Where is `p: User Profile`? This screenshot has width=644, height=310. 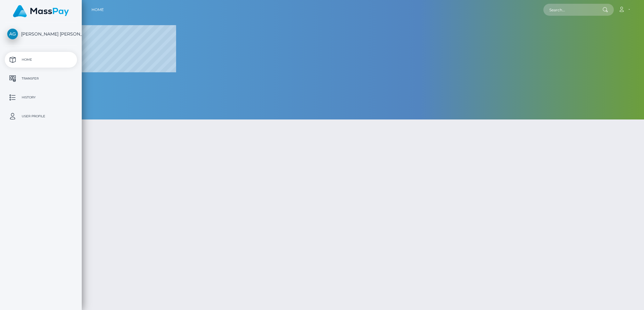 p: User Profile is located at coordinates (40, 116).